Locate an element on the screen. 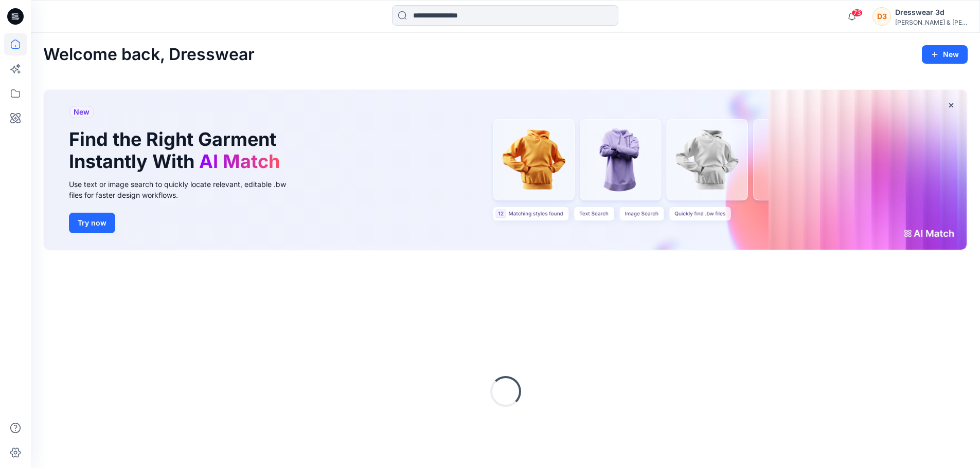  button: Try now is located at coordinates (92, 223).